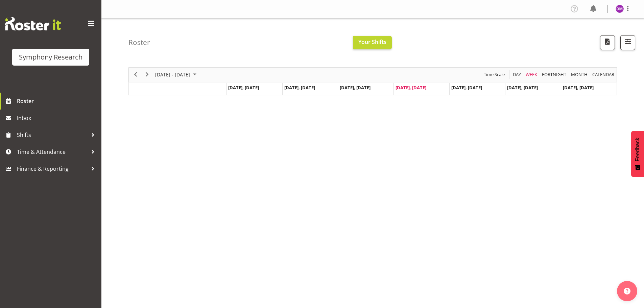 This screenshot has height=308, width=644. What do you see at coordinates (147, 75) in the screenshot?
I see `div: next period` at bounding box center [147, 75].